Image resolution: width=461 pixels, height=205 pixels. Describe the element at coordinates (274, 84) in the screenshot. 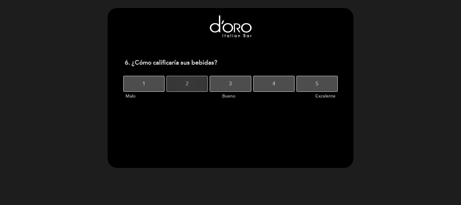

I see `span: 4` at that location.